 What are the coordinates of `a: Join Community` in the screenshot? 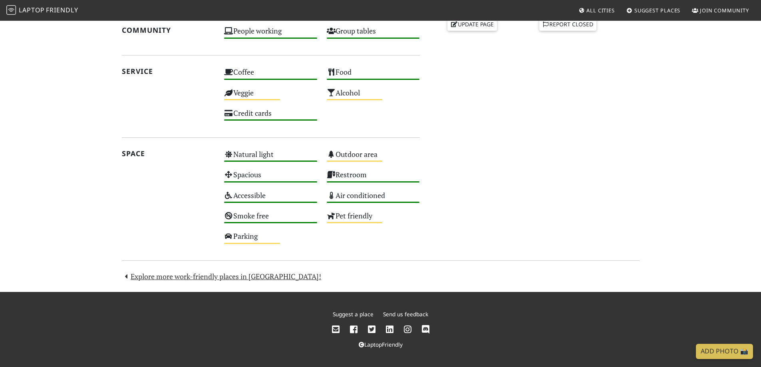 It's located at (720, 10).